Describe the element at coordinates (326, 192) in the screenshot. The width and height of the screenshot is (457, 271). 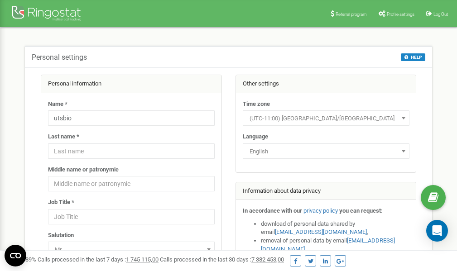
I see `div: Information about data privacy` at that location.